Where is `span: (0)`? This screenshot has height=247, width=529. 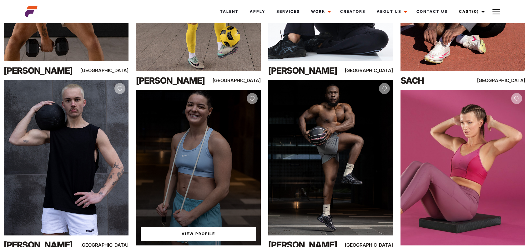
span: (0) is located at coordinates (475, 11).